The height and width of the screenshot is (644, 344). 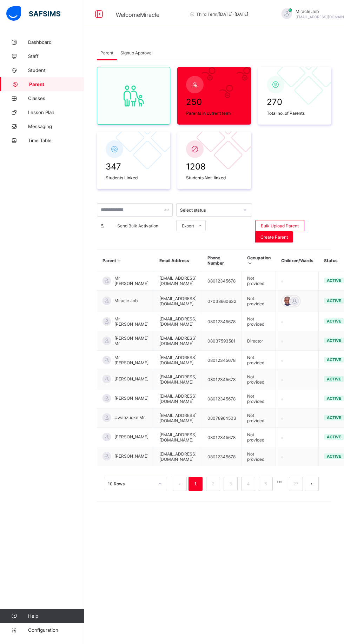 I want to click on span: Signup Approval, so click(x=137, y=52).